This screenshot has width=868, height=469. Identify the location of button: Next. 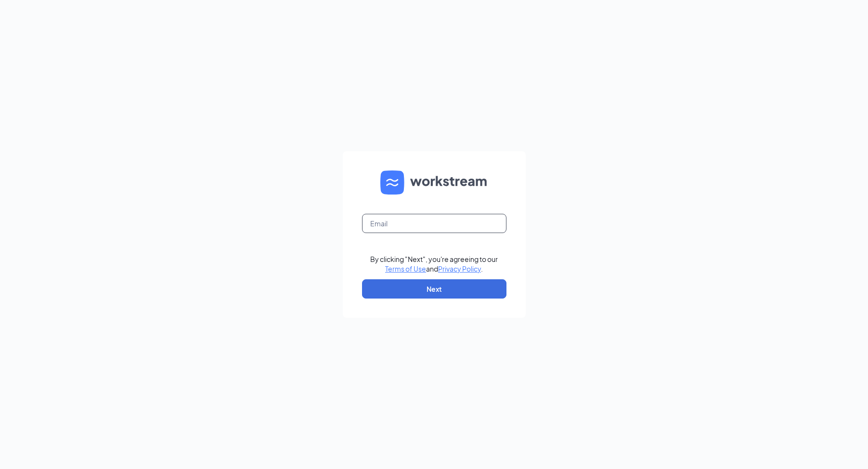
(434, 289).